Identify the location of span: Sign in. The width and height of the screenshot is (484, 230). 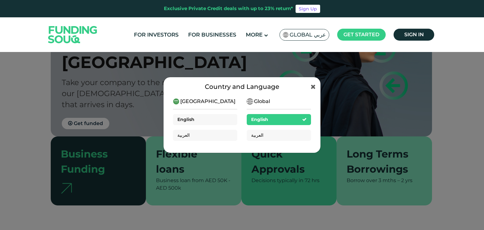
(414, 34).